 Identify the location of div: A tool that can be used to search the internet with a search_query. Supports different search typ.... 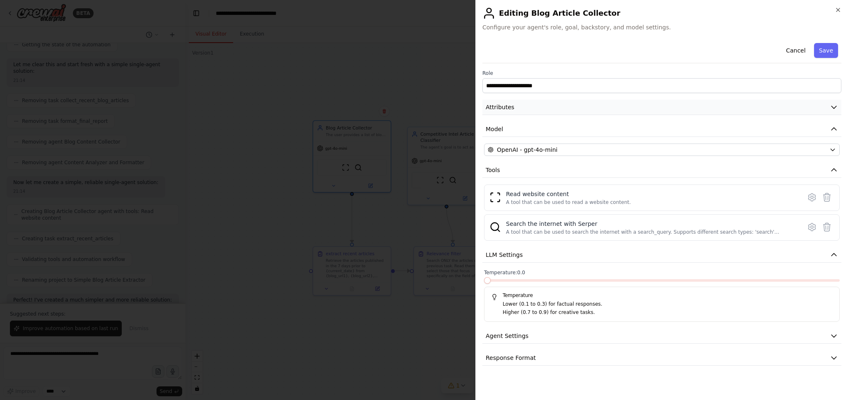
(651, 232).